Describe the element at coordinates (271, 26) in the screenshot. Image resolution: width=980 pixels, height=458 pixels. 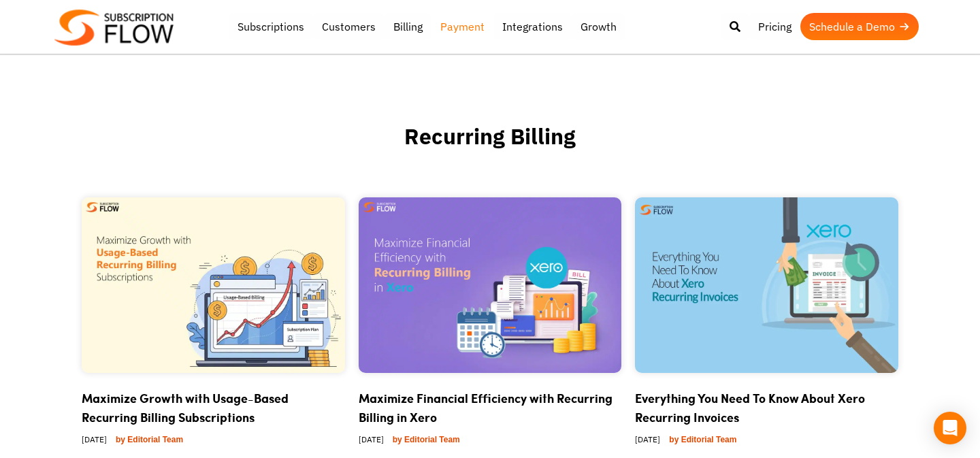
I see `a: Subscriptions` at that location.